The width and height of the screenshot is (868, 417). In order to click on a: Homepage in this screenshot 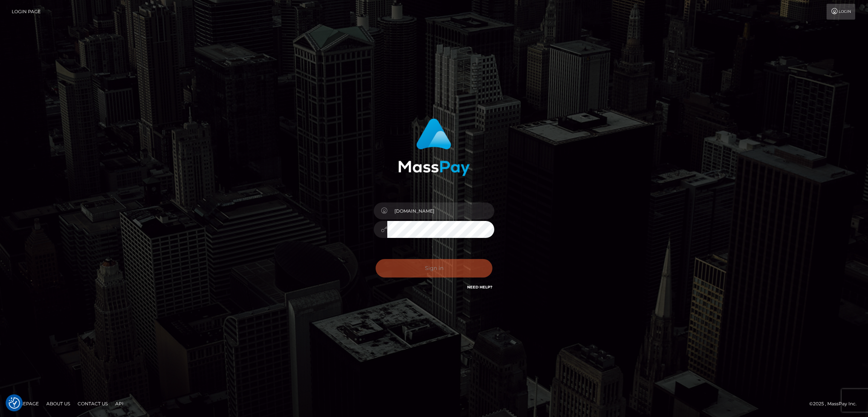, I will do `click(25, 403)`.